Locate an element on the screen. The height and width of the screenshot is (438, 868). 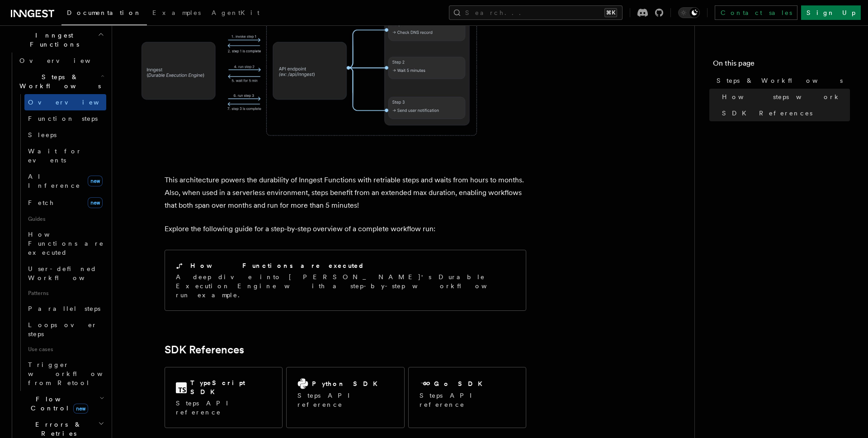
button: Steps & Workflows is located at coordinates (61, 81).